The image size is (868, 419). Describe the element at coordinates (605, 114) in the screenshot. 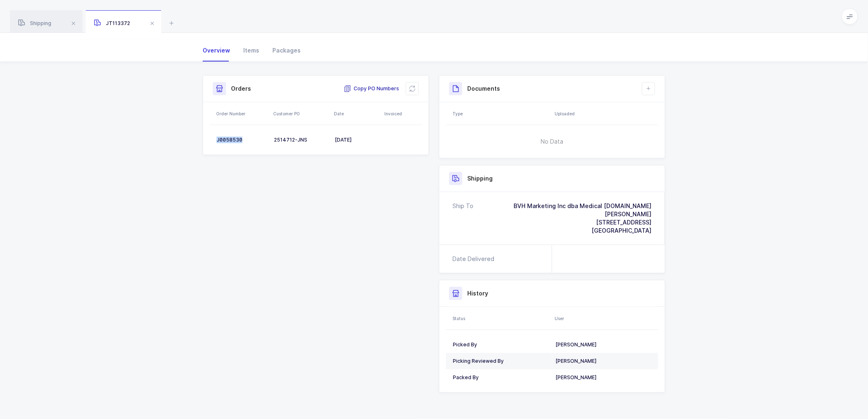

I see `div: Uploaded` at that location.